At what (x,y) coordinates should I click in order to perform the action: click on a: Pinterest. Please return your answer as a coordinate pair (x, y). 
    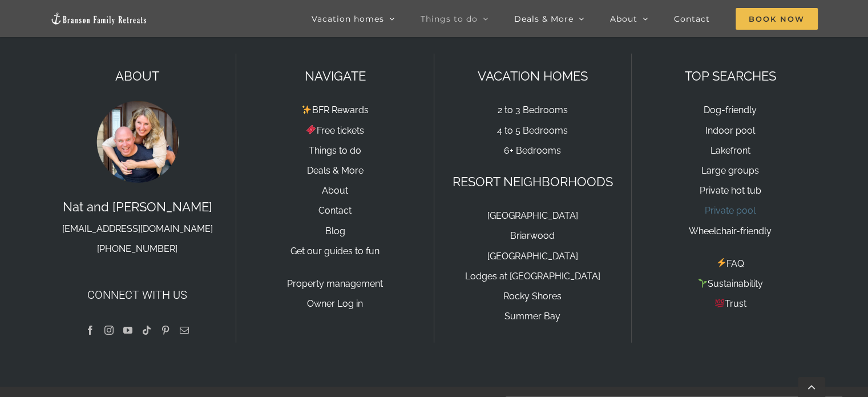
    Looking at the image, I should click on (166, 330).